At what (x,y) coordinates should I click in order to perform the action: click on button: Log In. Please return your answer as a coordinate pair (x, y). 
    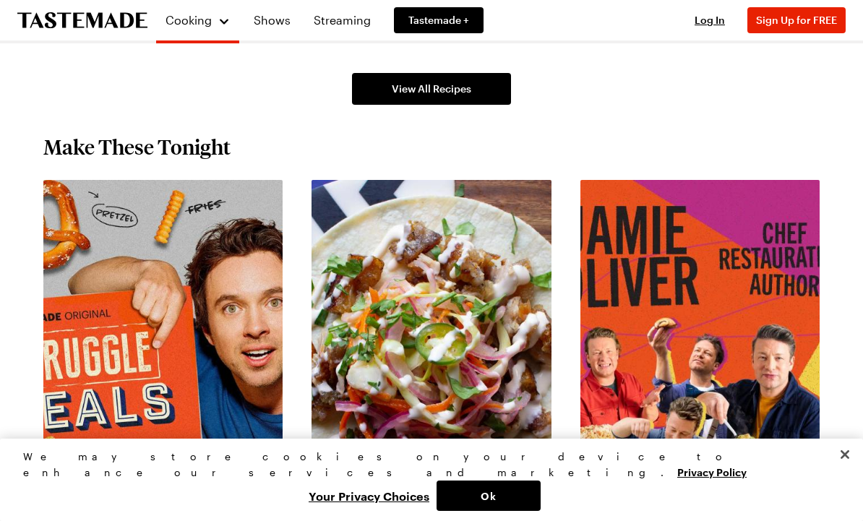
    Looking at the image, I should click on (710, 20).